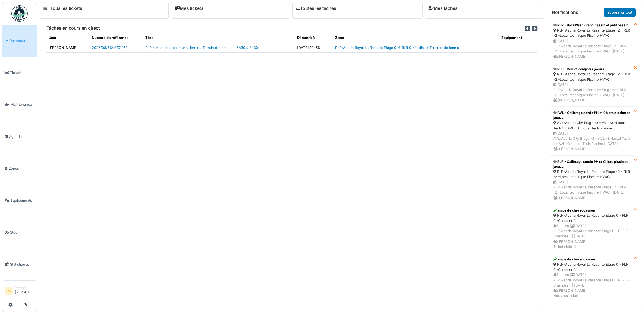 This screenshot has height=314, width=644. I want to click on img: Badge_color-CXgf-gQk.svg, so click(20, 14).